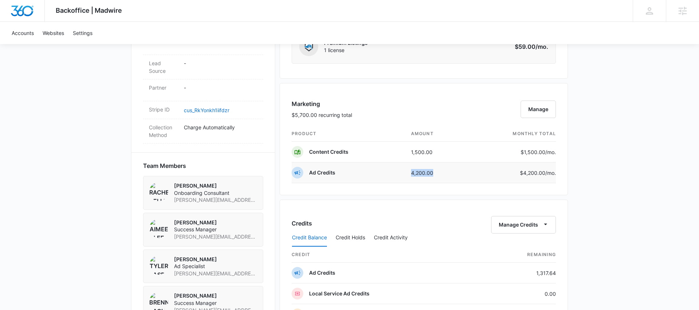  I want to click on span: Team Members, so click(165, 166).